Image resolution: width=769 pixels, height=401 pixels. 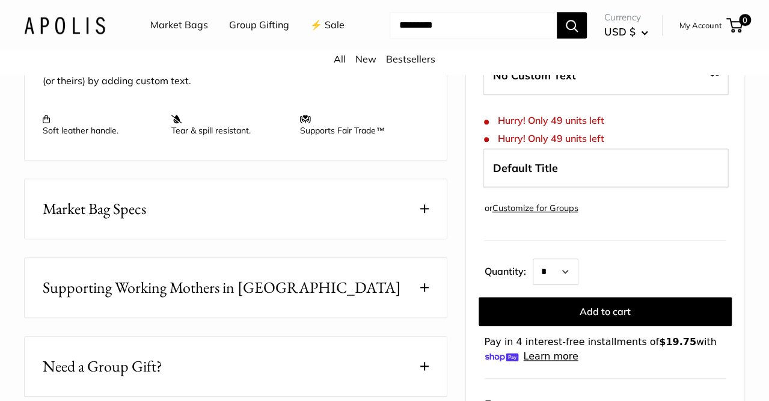 What do you see at coordinates (101, 125) in the screenshot?
I see `p: Soft leather handle.` at bounding box center [101, 125].